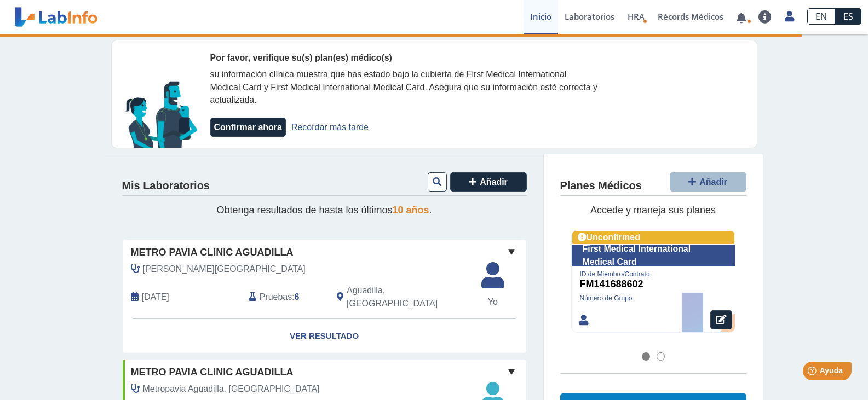  What do you see at coordinates (653, 210) in the screenshot?
I see `span: Accede y maneja sus planes` at bounding box center [653, 210].